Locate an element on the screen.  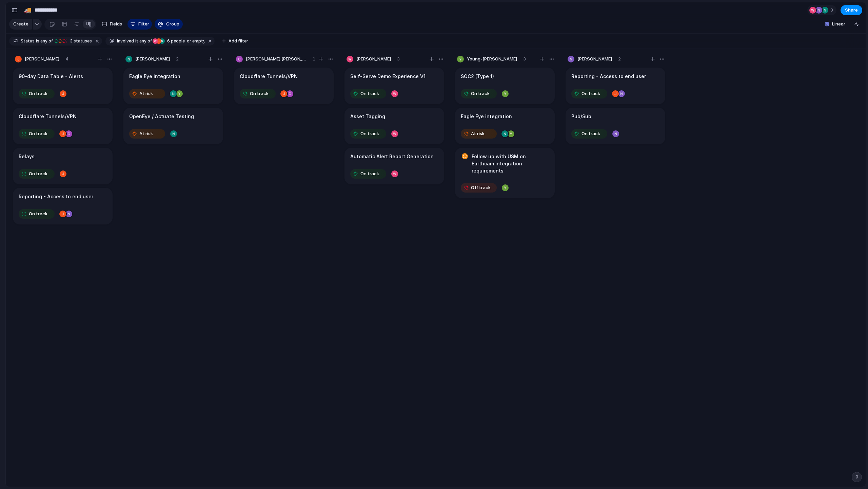
button: 6 peopleor empty is located at coordinates (179, 41).